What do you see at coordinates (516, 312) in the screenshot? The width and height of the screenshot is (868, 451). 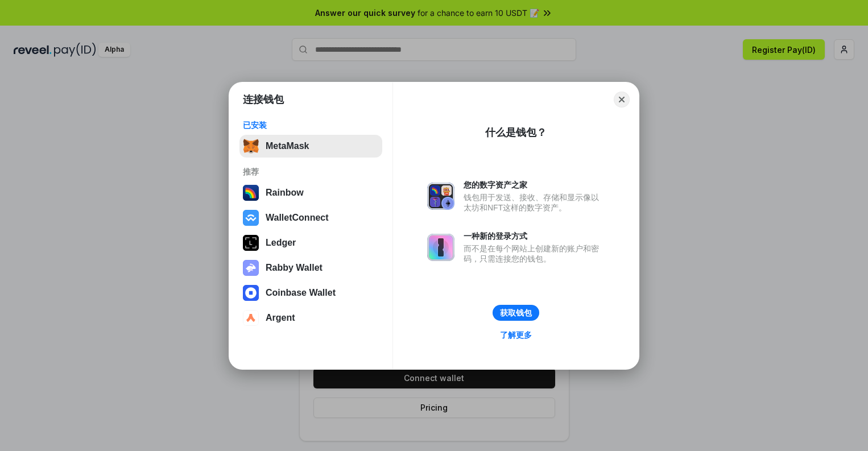 I see `div: 获取钱包` at bounding box center [516, 312].